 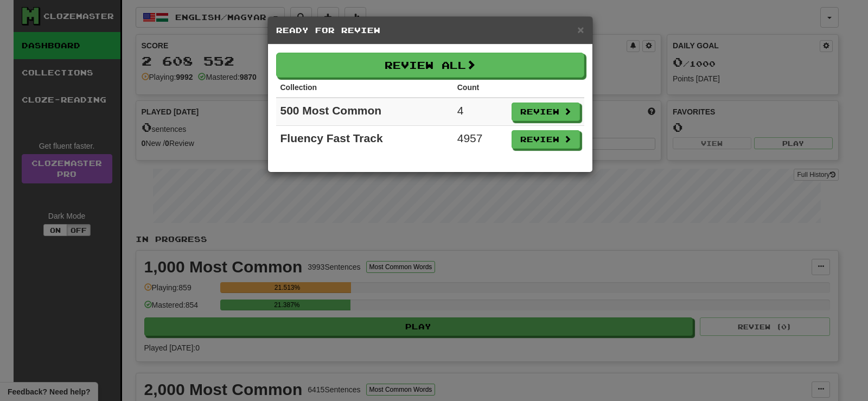 I want to click on th: Count, so click(x=480, y=88).